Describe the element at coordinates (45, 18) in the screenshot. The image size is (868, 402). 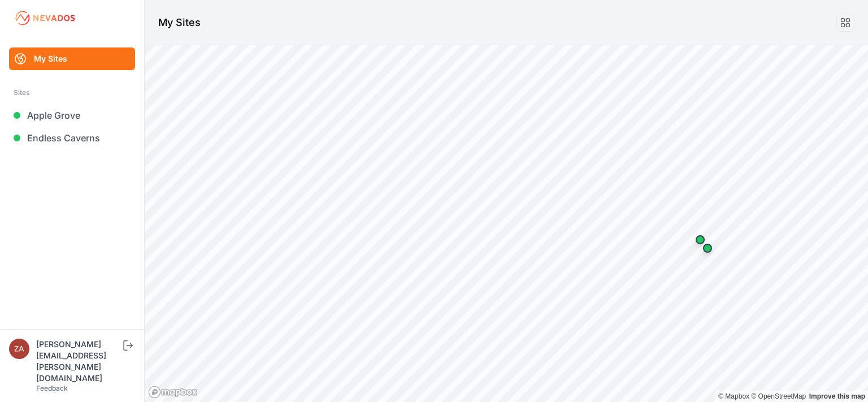
I see `img: Nevados` at that location.